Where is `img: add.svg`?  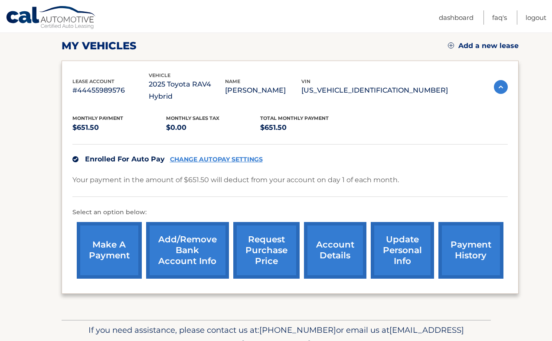 img: add.svg is located at coordinates (451, 45).